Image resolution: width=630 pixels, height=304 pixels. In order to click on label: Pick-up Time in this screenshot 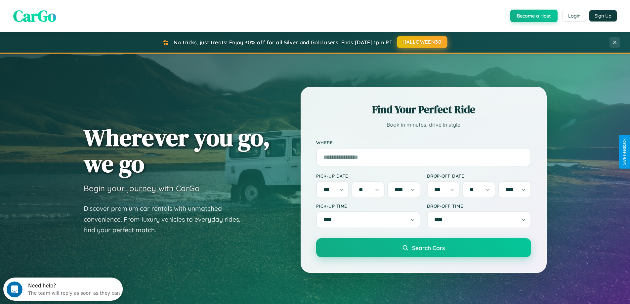, I will do `click(368, 206)`.